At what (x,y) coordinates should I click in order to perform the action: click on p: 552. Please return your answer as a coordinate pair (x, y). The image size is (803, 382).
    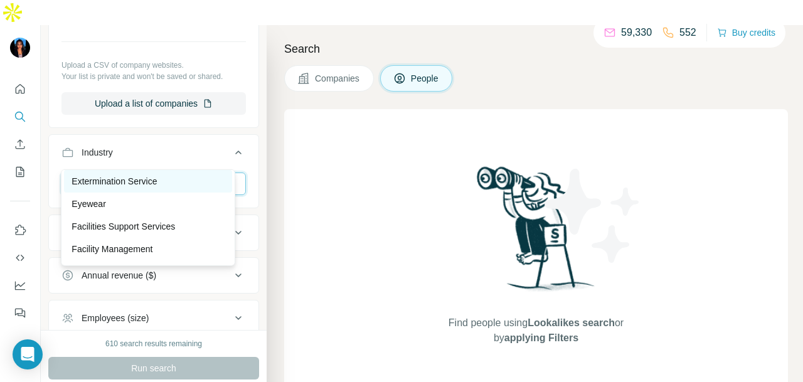
    Looking at the image, I should click on (688, 33).